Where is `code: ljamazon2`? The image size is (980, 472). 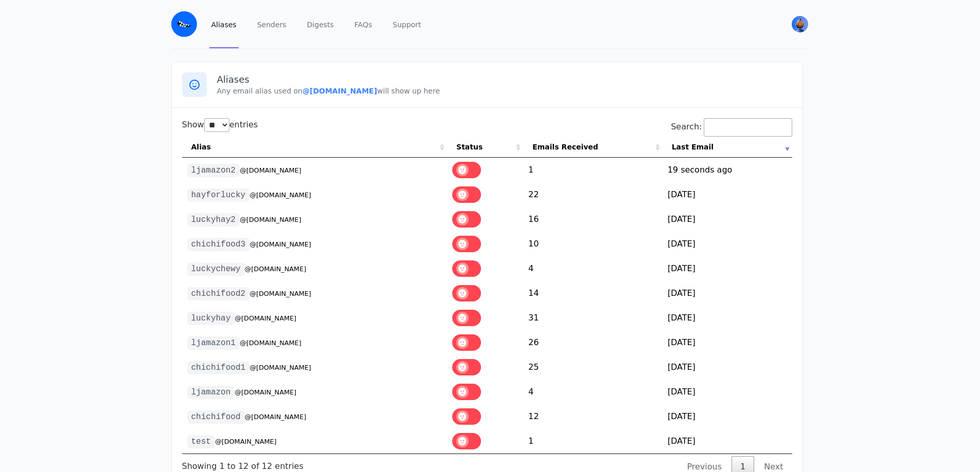 code: ljamazon2 is located at coordinates (213, 171).